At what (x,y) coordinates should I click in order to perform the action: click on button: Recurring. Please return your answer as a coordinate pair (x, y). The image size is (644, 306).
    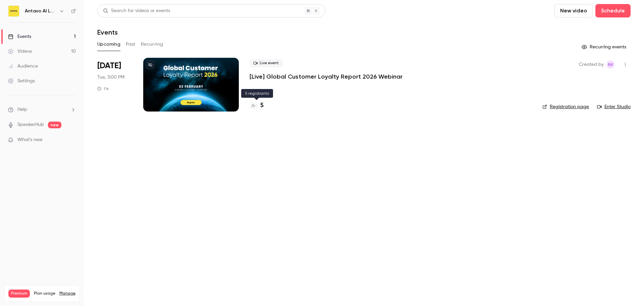
    Looking at the image, I should click on (152, 44).